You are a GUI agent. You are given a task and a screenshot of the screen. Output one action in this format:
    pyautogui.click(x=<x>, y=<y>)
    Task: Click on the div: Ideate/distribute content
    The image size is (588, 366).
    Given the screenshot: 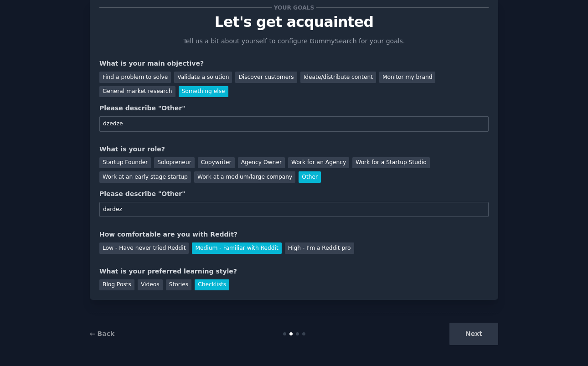 What is the action you would take?
    pyautogui.click(x=338, y=77)
    